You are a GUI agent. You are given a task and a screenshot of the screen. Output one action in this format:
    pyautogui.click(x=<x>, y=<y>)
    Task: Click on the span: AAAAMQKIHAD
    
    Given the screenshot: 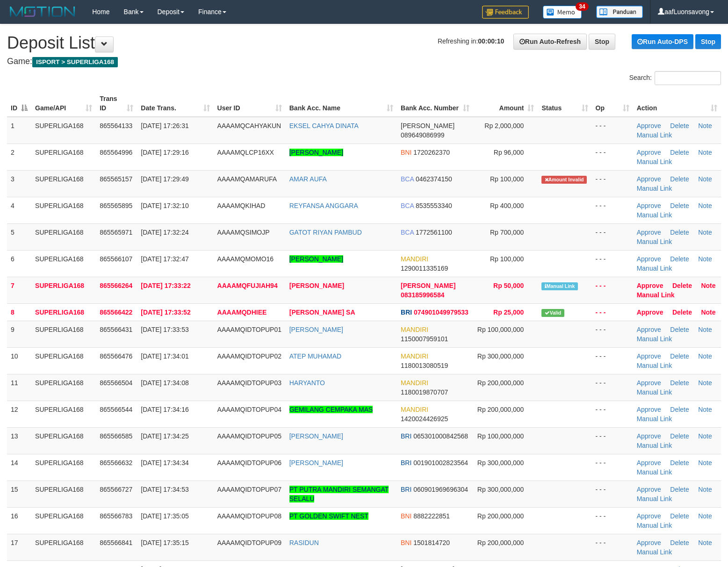 What is the action you would take?
    pyautogui.click(x=241, y=206)
    